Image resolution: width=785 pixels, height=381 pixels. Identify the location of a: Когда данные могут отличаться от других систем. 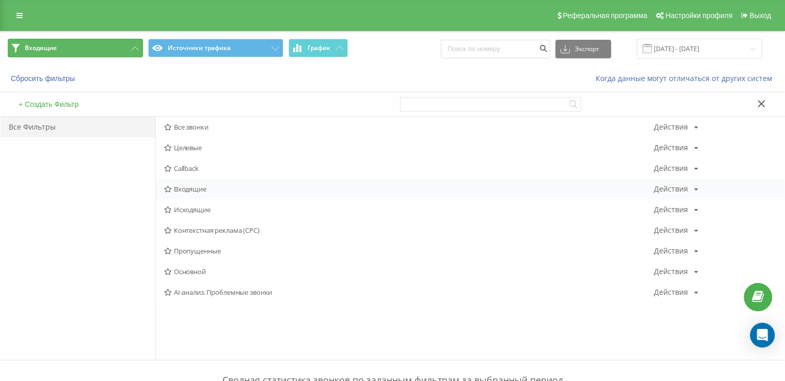
(686, 78).